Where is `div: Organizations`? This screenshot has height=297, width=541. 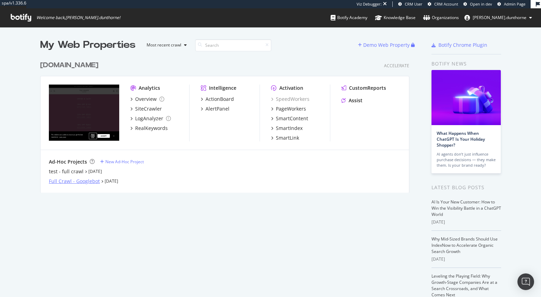 div: Organizations is located at coordinates (441, 18).